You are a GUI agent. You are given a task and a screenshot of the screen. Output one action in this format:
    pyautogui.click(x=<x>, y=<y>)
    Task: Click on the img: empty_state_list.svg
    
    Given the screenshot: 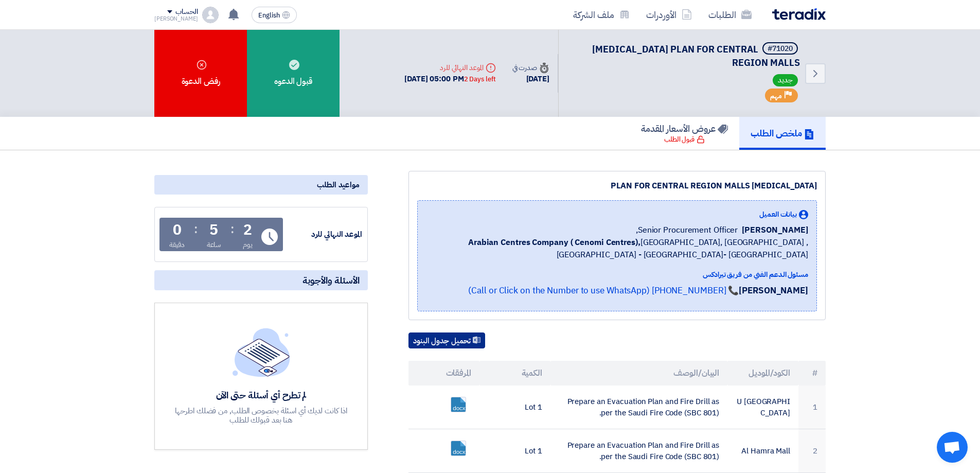 What is the action you would take?
    pyautogui.click(x=261, y=352)
    